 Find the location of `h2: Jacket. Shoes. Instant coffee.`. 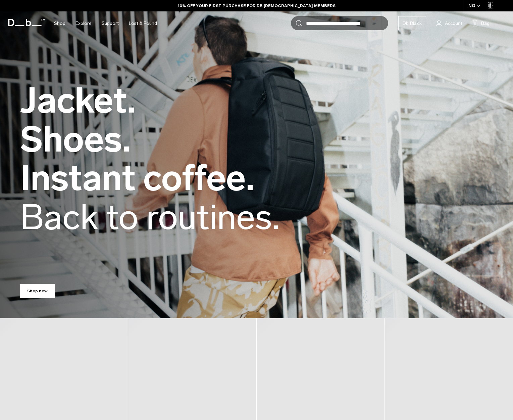

h2: Jacket. Shoes. Instant coffee. is located at coordinates (150, 159).